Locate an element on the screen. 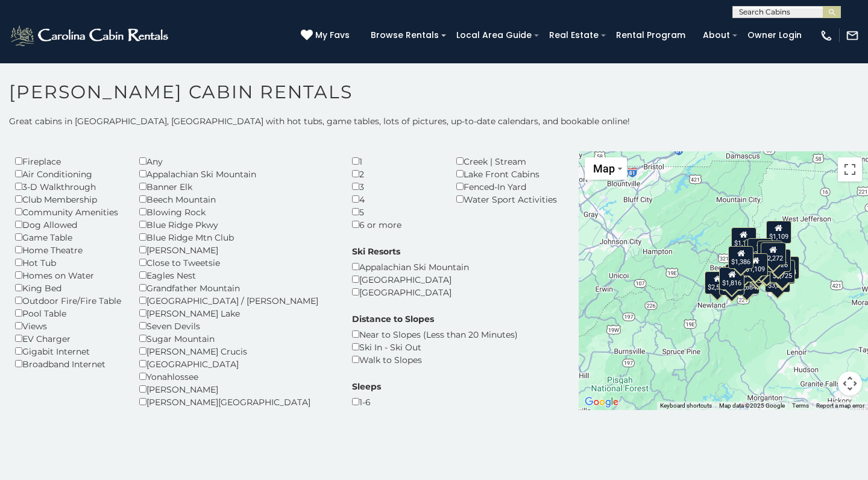  div: Air Conditioning is located at coordinates (68, 173).